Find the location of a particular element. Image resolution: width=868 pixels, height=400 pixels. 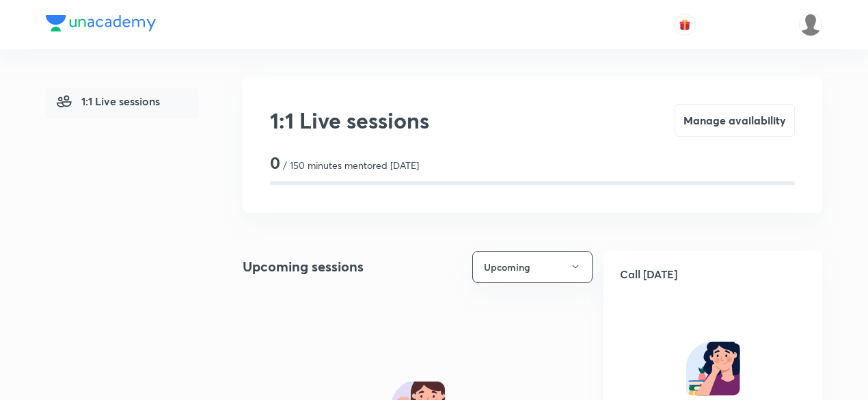

a: Company Logo is located at coordinates (101, 24).